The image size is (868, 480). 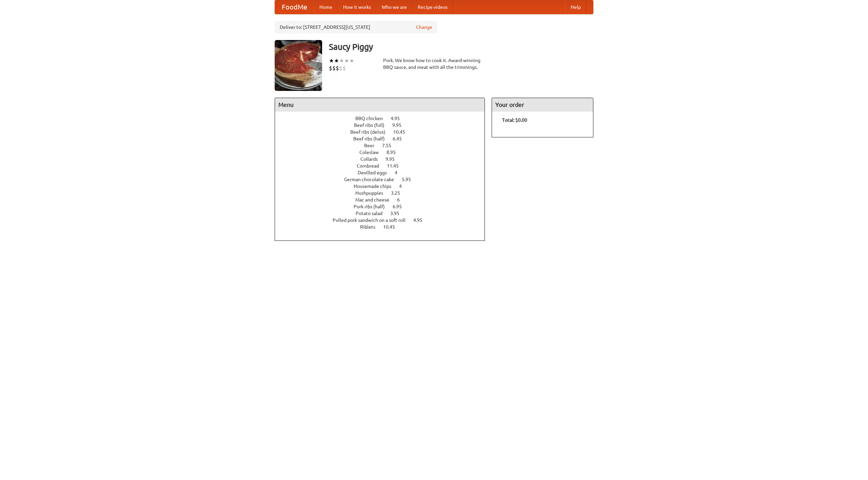 I want to click on a: German chocolate cake 5.95, so click(x=383, y=180).